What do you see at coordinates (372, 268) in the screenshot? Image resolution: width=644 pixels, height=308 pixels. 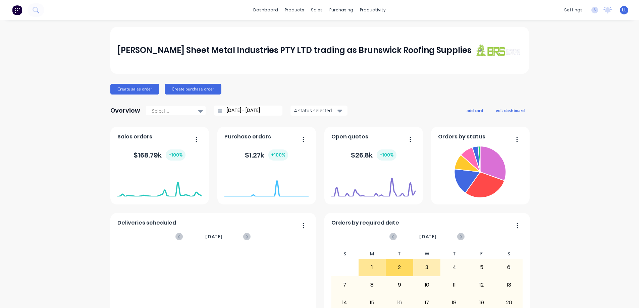 I see `div: 1` at bounding box center [372, 268].